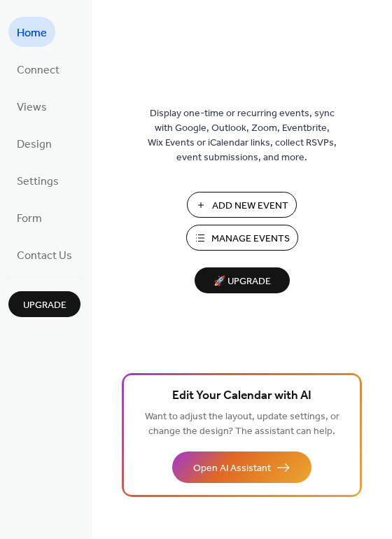 The width and height of the screenshot is (392, 539). I want to click on span: Views, so click(31, 107).